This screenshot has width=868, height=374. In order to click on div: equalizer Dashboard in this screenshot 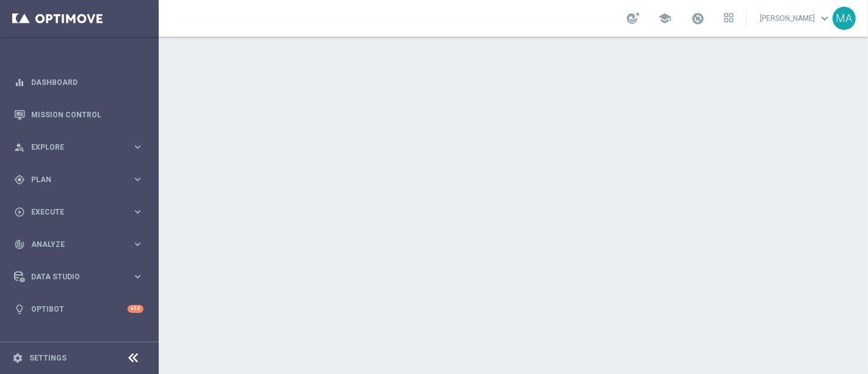, I will do `click(79, 82)`.